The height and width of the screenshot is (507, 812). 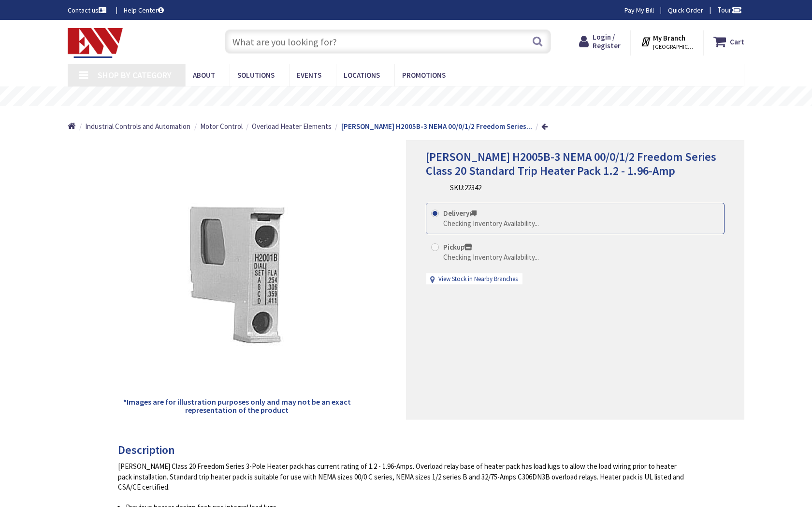 What do you see at coordinates (415, 96) in the screenshot?
I see `rs-layer: Free Same Day Pickup at 19 Locations` at bounding box center [415, 96].